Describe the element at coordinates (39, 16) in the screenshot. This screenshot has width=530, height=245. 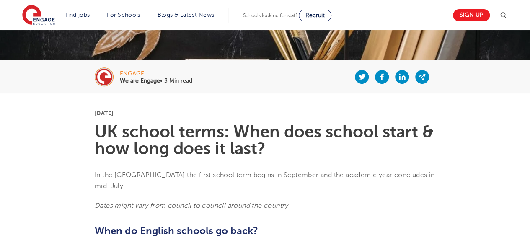
I see `img: Engage Education` at that location.